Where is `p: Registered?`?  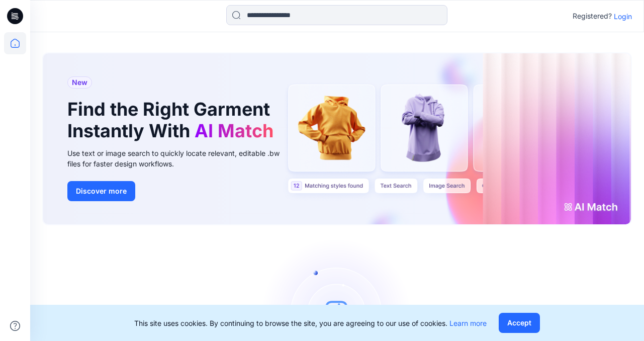
p: Registered? is located at coordinates (592, 16).